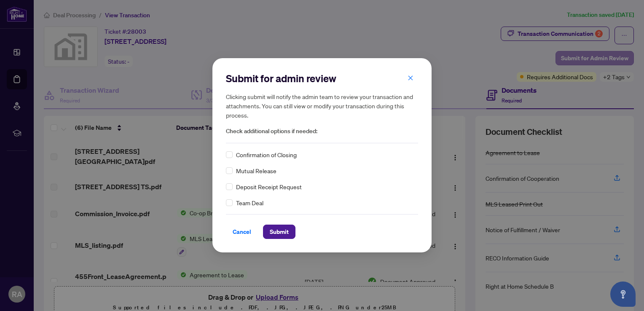 Image resolution: width=644 pixels, height=311 pixels. What do you see at coordinates (242, 232) in the screenshot?
I see `span: Cancel` at bounding box center [242, 232].